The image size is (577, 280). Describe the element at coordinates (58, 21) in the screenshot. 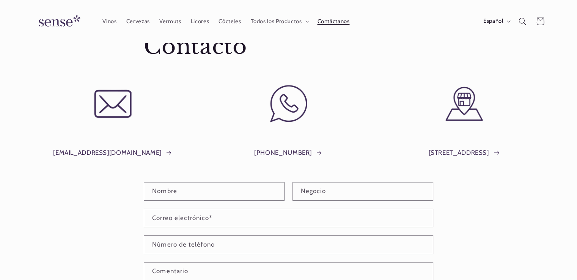

I see `a: Sense` at that location.